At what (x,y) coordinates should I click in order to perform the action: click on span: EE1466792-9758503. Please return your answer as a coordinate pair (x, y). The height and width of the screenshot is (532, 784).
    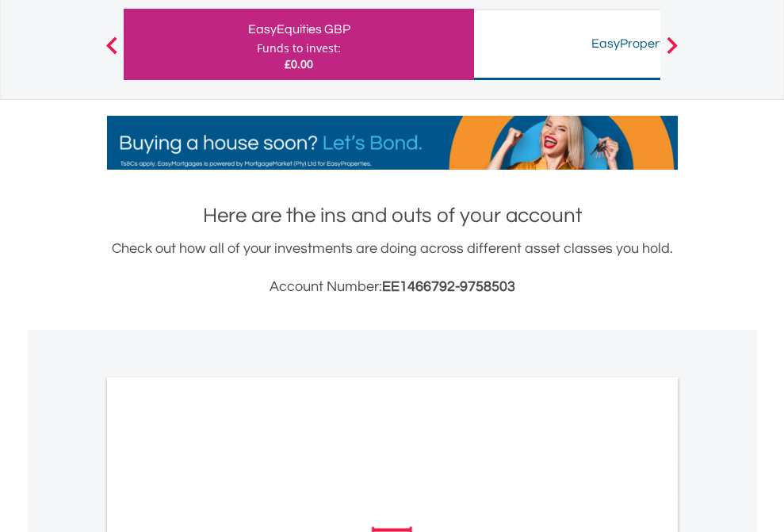
    Looking at the image, I should click on (448, 286).